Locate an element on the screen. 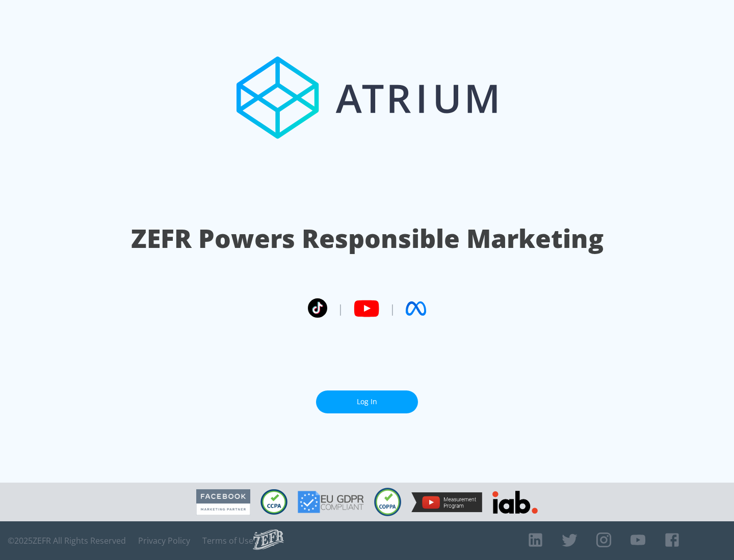 This screenshot has height=560, width=734. a: Log In is located at coordinates (367, 402).